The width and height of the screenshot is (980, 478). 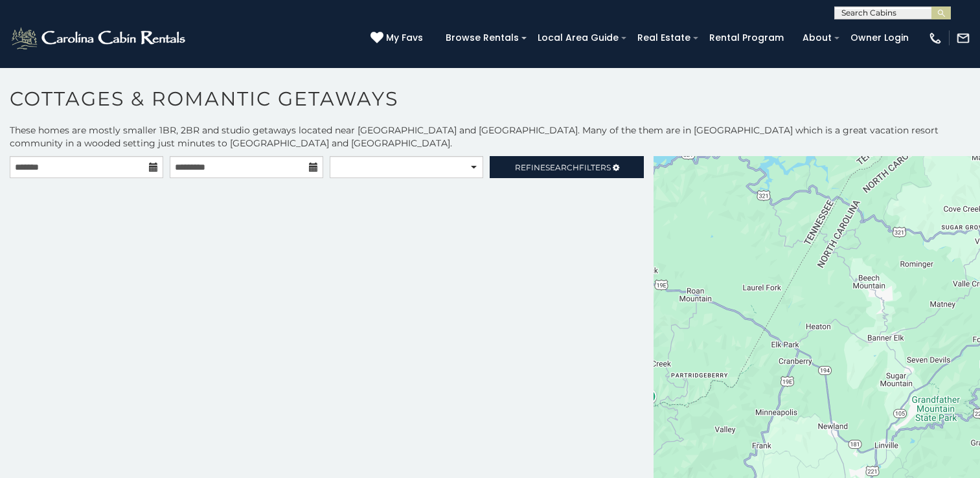 What do you see at coordinates (964, 38) in the screenshot?
I see `img: mail-regular-white.png` at bounding box center [964, 38].